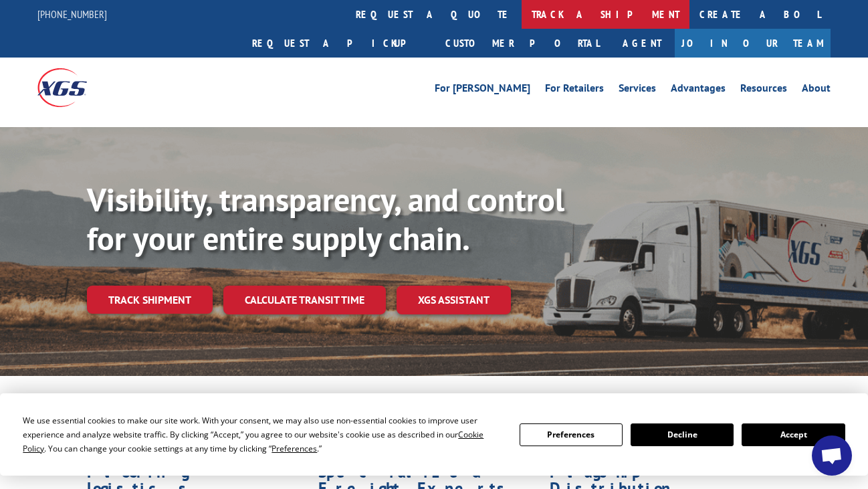 This screenshot has height=489, width=868. I want to click on b: Visibility, transparency, and control for your entire supply chain., so click(326, 219).